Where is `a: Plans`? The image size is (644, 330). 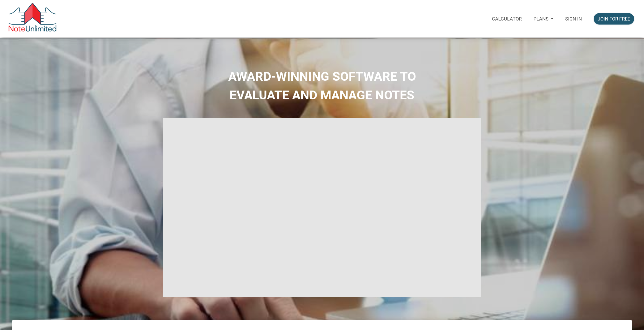
a: Plans is located at coordinates (543, 19).